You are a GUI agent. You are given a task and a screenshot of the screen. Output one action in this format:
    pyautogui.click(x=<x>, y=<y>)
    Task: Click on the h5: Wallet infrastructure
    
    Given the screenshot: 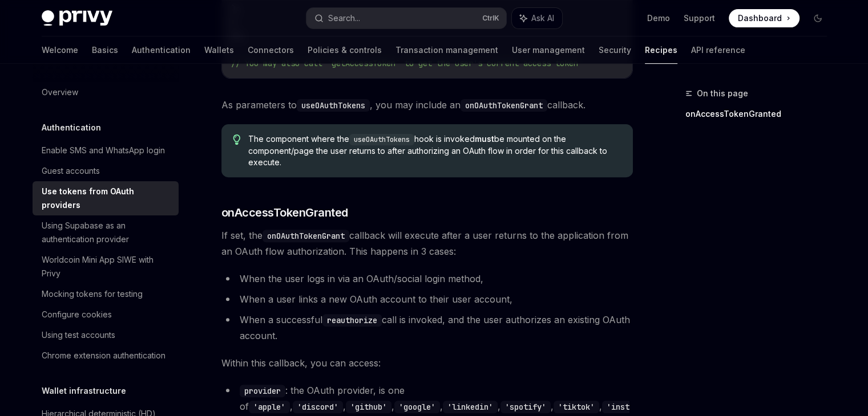 What is the action you would take?
    pyautogui.click(x=84, y=391)
    